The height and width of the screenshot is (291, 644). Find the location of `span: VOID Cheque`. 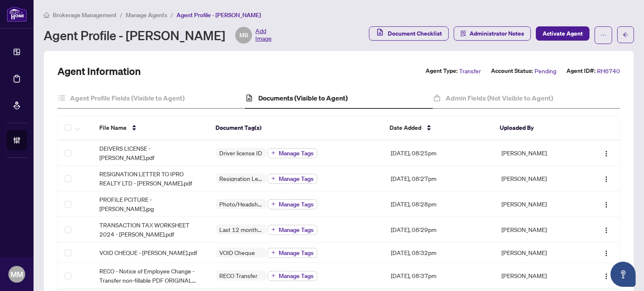

span: VOID Cheque is located at coordinates (237, 252).